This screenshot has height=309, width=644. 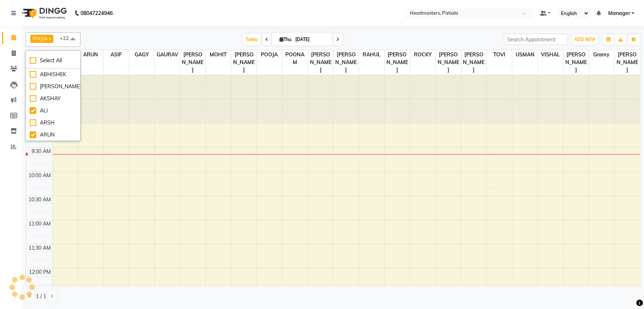 What do you see at coordinates (372, 54) in the screenshot?
I see `span: RAHUL` at bounding box center [372, 54].